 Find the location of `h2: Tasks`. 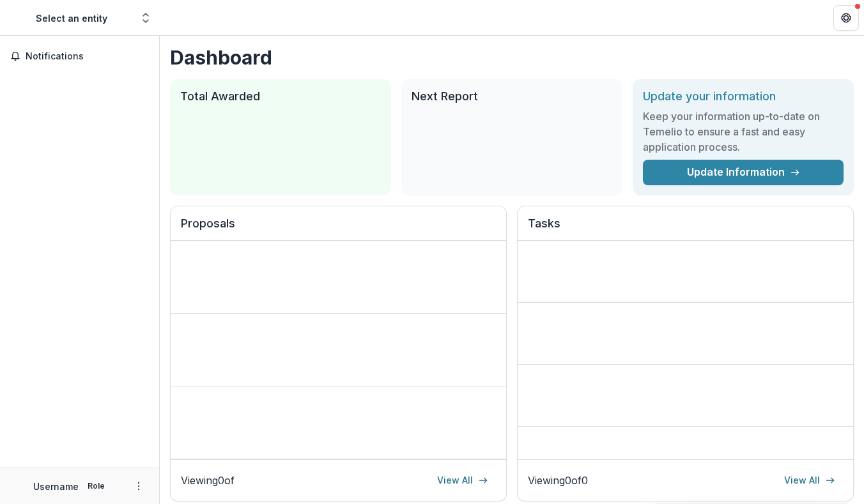

h2: Tasks is located at coordinates (685, 229).